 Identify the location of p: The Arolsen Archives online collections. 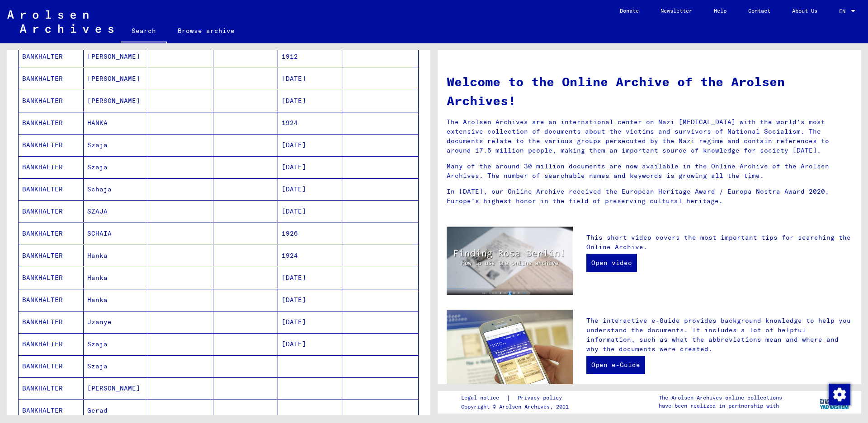
(720, 398).